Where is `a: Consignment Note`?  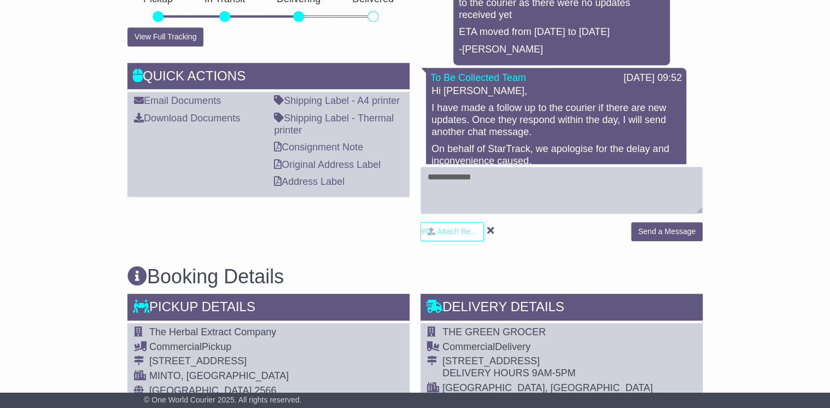
a: Consignment Note is located at coordinates (318, 147).